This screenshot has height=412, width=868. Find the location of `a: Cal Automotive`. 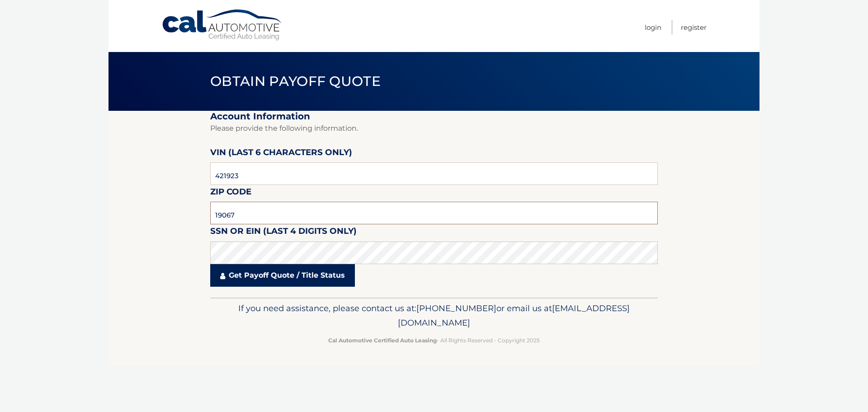

a: Cal Automotive is located at coordinates (222, 25).